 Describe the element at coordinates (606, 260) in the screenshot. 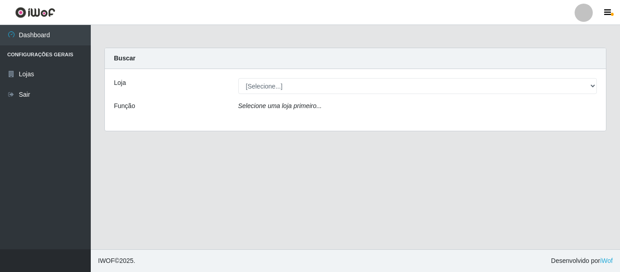

I see `a: iWof` at that location.